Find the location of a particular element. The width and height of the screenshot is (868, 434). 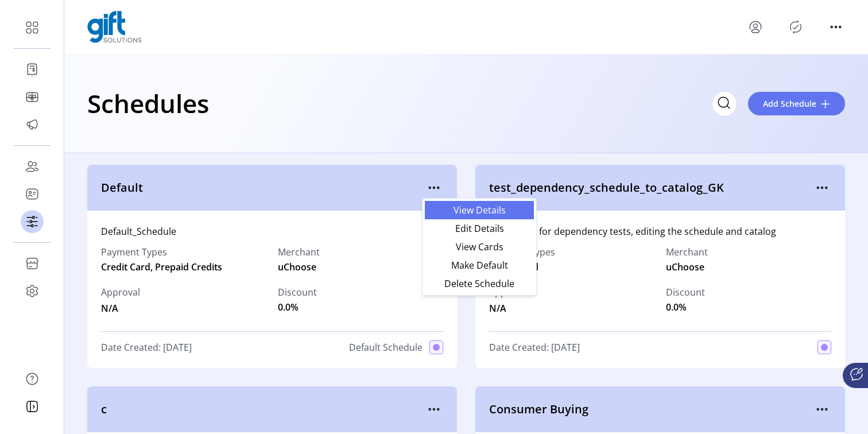

h1: Schedules is located at coordinates (148, 104).